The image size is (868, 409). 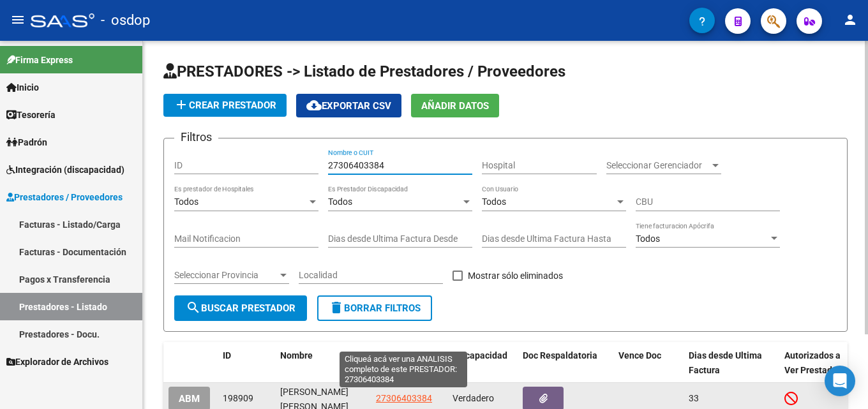 I want to click on h3: Filtros, so click(x=196, y=137).